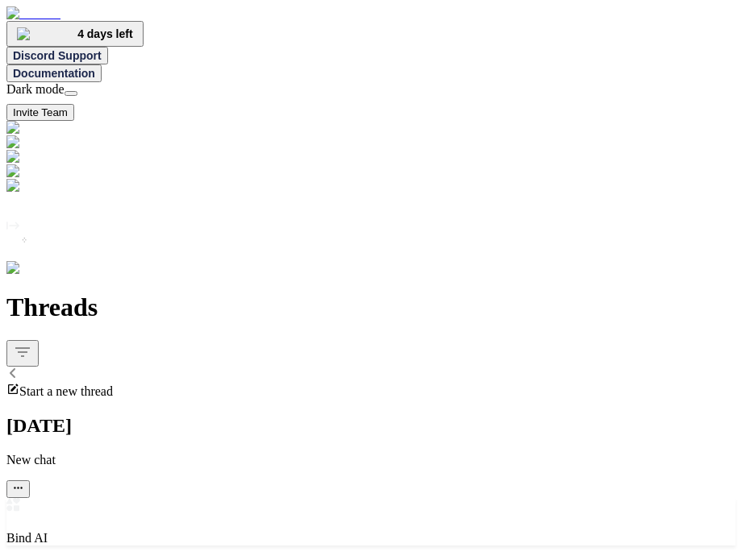 This screenshot has width=742, height=560. What do you see at coordinates (49, 142) in the screenshot?
I see `img: darkAi-studio` at bounding box center [49, 142].